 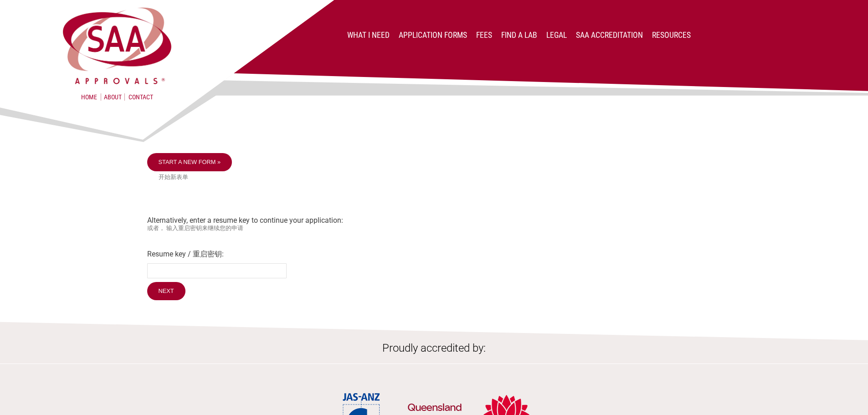 I want to click on a: About, so click(x=112, y=97).